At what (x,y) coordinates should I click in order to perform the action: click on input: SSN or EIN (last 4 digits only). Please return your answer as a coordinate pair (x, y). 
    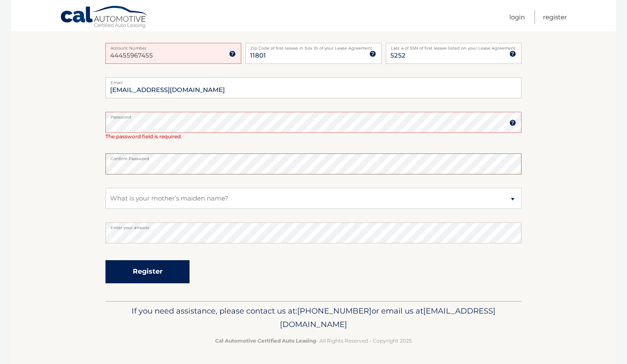
    Looking at the image, I should click on (453, 53).